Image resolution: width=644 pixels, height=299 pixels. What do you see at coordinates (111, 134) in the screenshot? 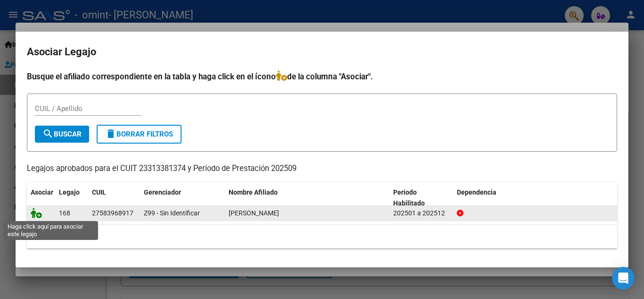
I see `mat-icon: delete` at bounding box center [111, 134].